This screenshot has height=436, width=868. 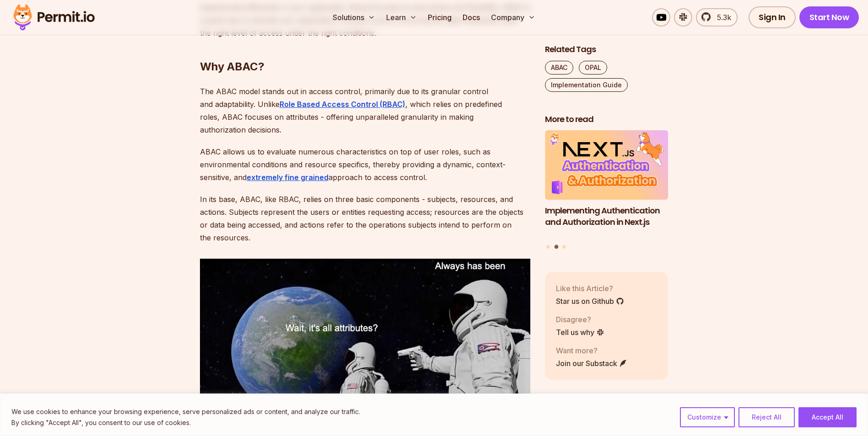 What do you see at coordinates (556, 247) in the screenshot?
I see `button: Go to slide 2` at bounding box center [556, 247].